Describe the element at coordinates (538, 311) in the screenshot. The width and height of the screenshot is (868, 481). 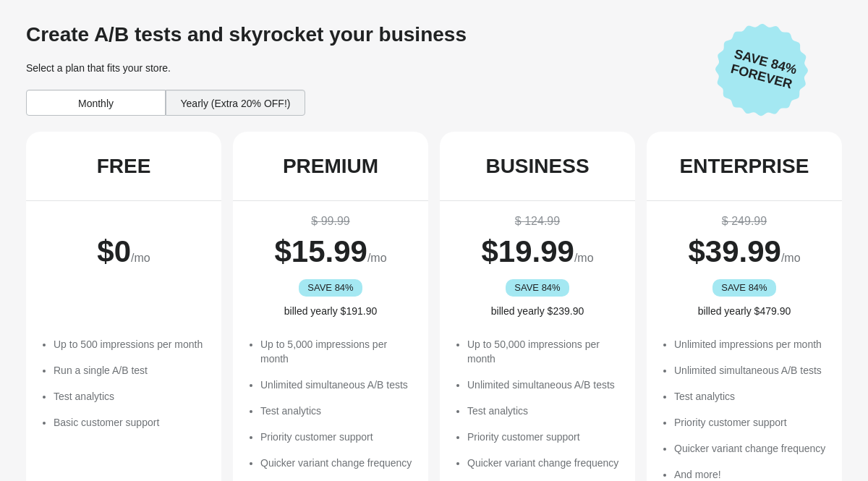
I see `div: billed yearly $239.90` at that location.